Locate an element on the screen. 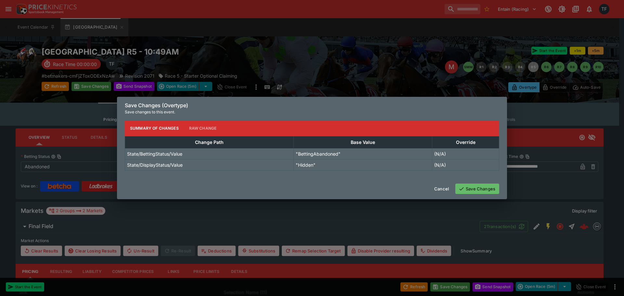  button: Cancel is located at coordinates (441, 189).